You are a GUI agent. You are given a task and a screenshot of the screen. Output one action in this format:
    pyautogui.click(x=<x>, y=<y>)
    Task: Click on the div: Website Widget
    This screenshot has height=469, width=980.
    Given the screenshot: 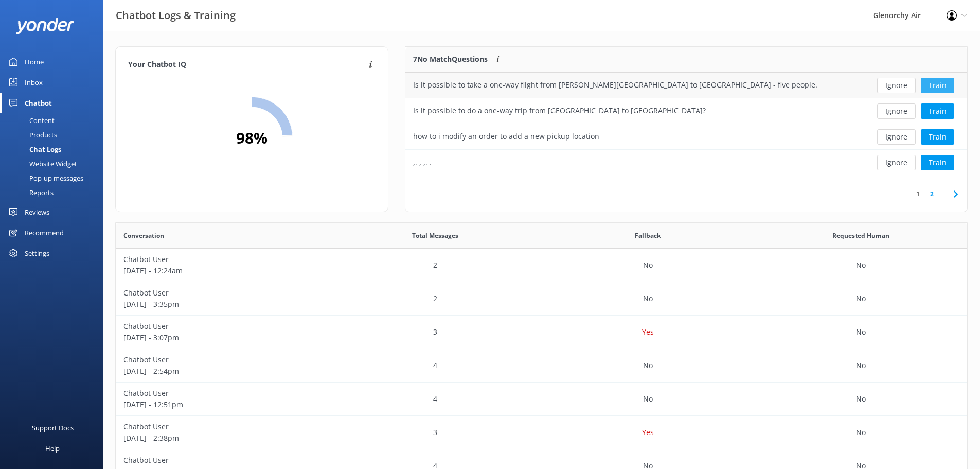 What is the action you would take?
    pyautogui.click(x=42, y=164)
    